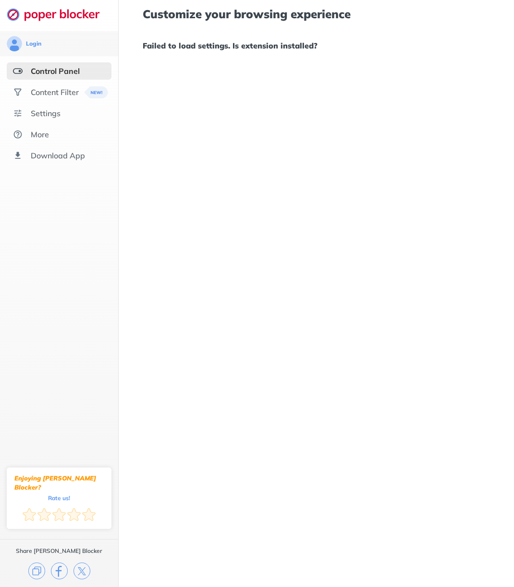 The height and width of the screenshot is (587, 514). Describe the element at coordinates (18, 134) in the screenshot. I see `img: about.svg` at that location.